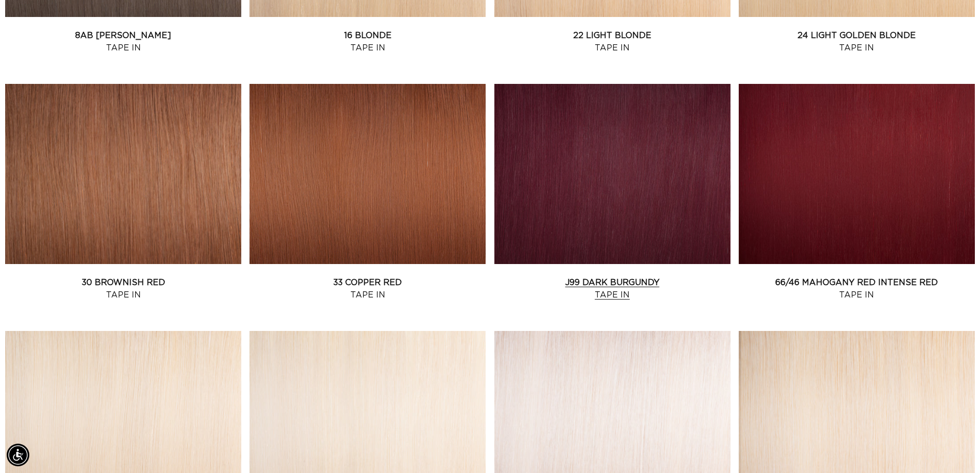 The height and width of the screenshot is (473, 980). What do you see at coordinates (612, 289) in the screenshot?
I see `a: J99 Dark Burgundy Tape In` at bounding box center [612, 289].